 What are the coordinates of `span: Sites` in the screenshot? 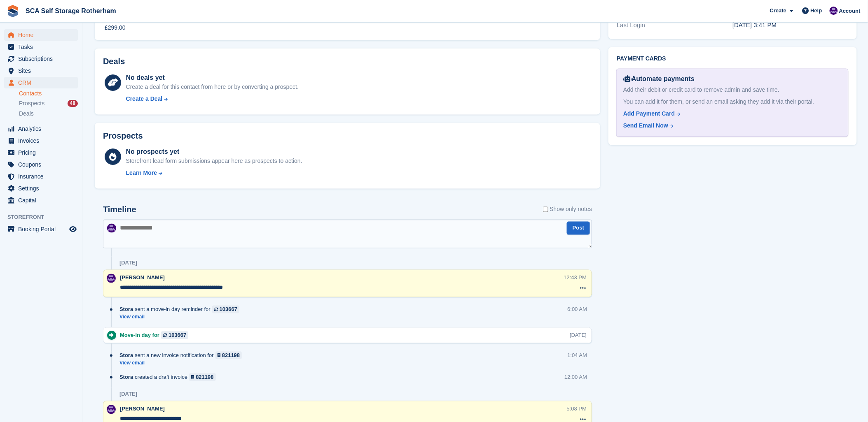 It's located at (43, 71).